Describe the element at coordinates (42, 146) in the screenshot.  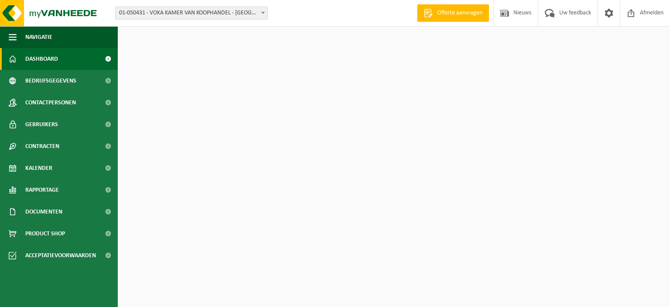
I see `span: Contracten` at that location.